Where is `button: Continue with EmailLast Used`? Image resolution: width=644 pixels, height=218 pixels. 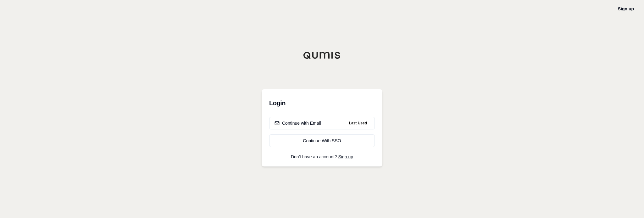 button: Continue with EmailLast Used is located at coordinates (322, 123).